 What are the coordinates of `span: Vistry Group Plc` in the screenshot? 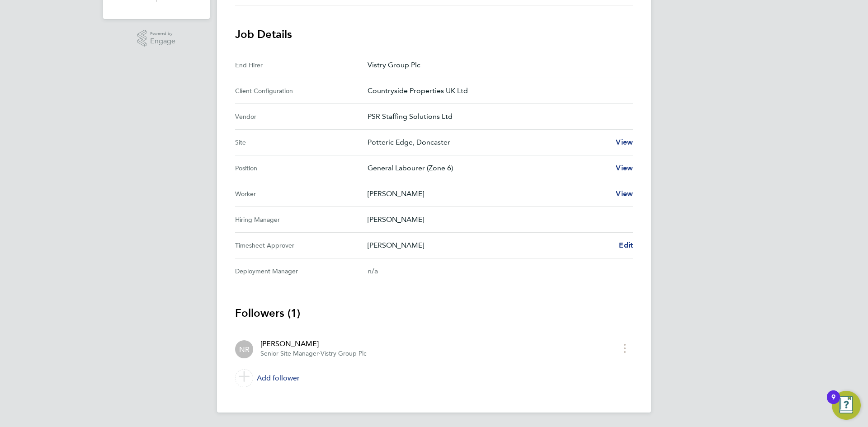 It's located at (344, 354).